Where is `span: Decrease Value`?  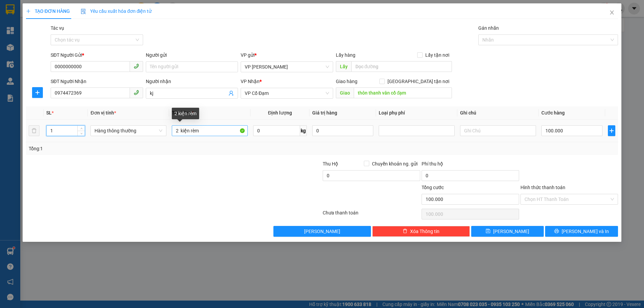 span: Decrease Value is located at coordinates (81, 133).